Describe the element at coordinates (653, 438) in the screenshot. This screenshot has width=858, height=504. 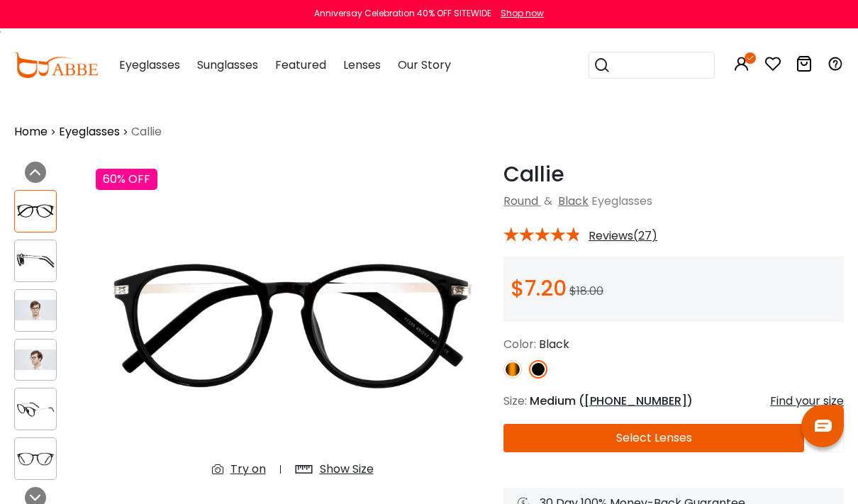
I see `button: Select Lenses` at that location.